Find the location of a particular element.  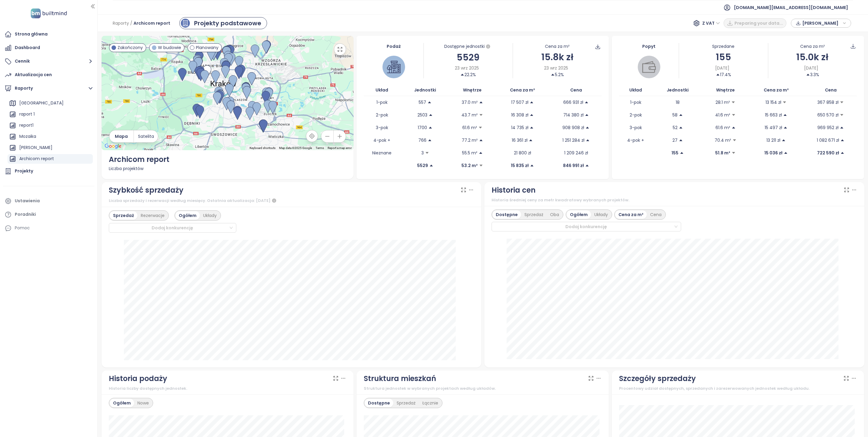

span: Planowany is located at coordinates (207, 48).